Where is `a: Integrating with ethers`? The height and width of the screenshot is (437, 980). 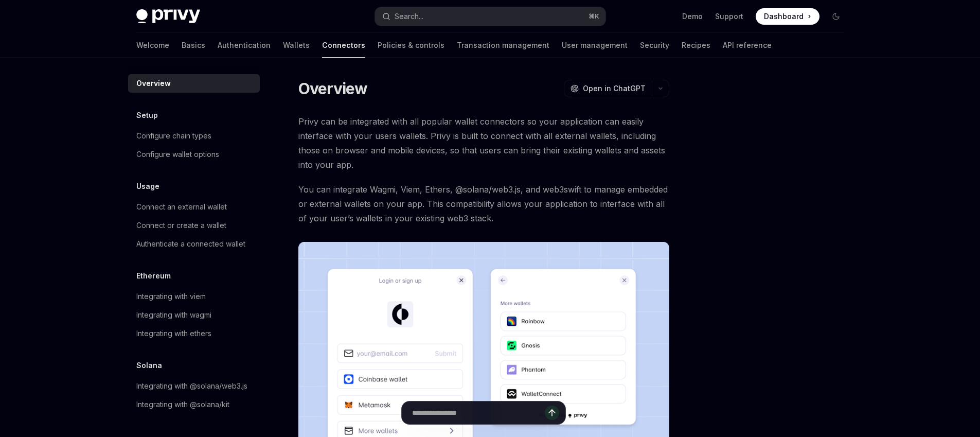
a: Integrating with ethers is located at coordinates (194, 333).